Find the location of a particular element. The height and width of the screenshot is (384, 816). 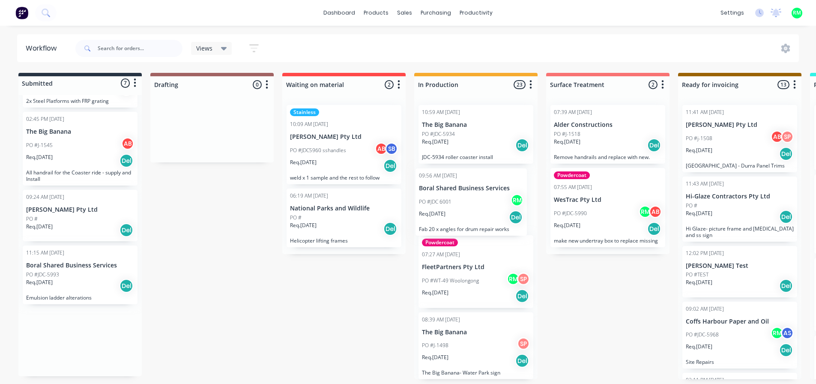

span: 0 is located at coordinates (257, 84).